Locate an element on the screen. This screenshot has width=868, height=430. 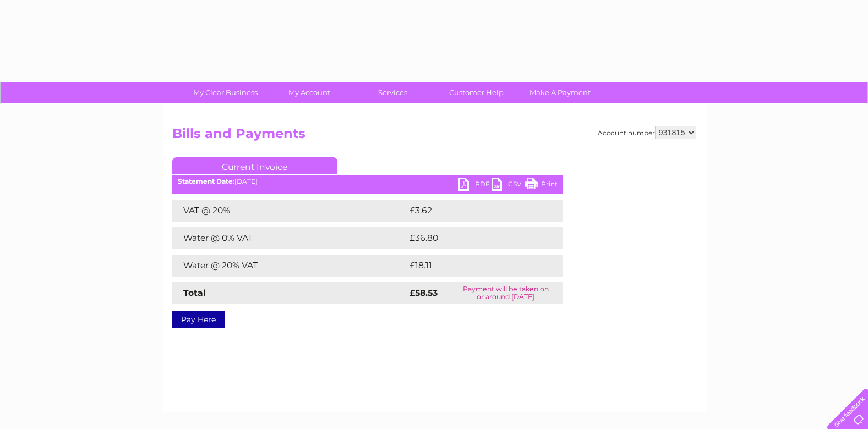
a: PDF is located at coordinates (475, 185).